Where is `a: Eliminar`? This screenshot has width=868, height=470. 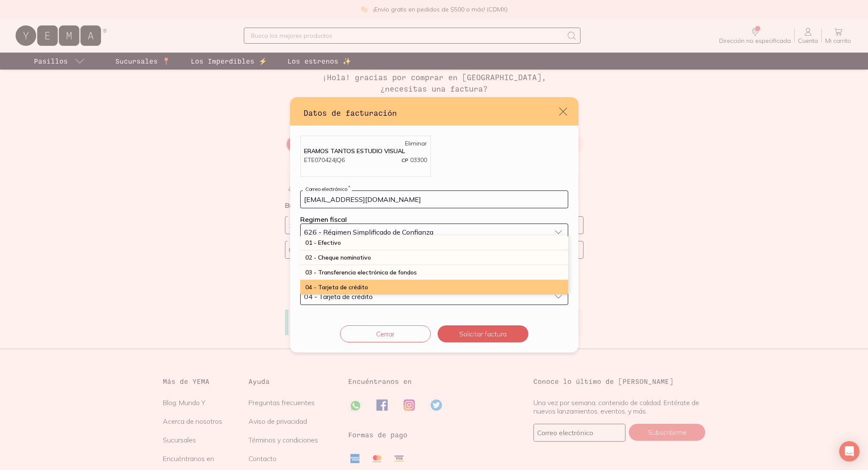
a: Eliminar is located at coordinates (416, 143).